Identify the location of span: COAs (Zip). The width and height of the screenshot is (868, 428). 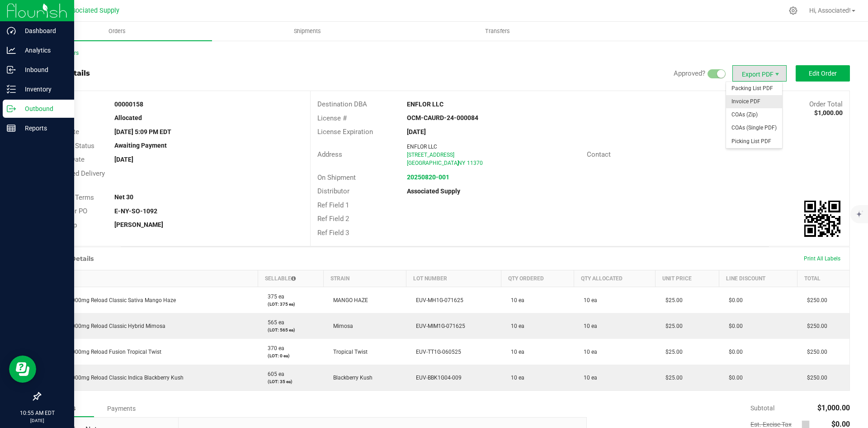
(754, 114).